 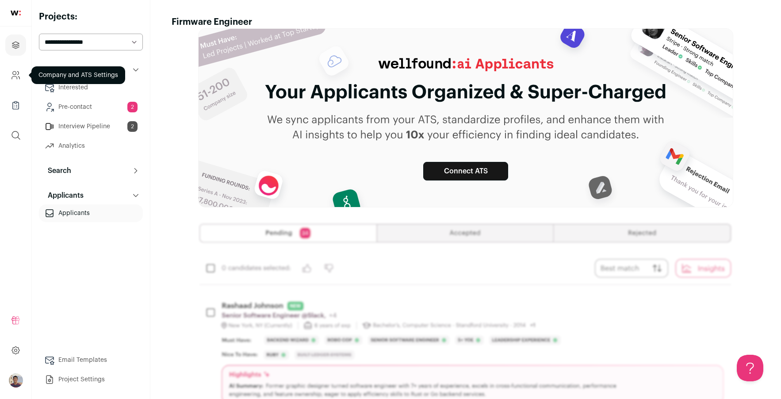 What do you see at coordinates (91, 70) in the screenshot?
I see `button: Autopilot` at bounding box center [91, 70].